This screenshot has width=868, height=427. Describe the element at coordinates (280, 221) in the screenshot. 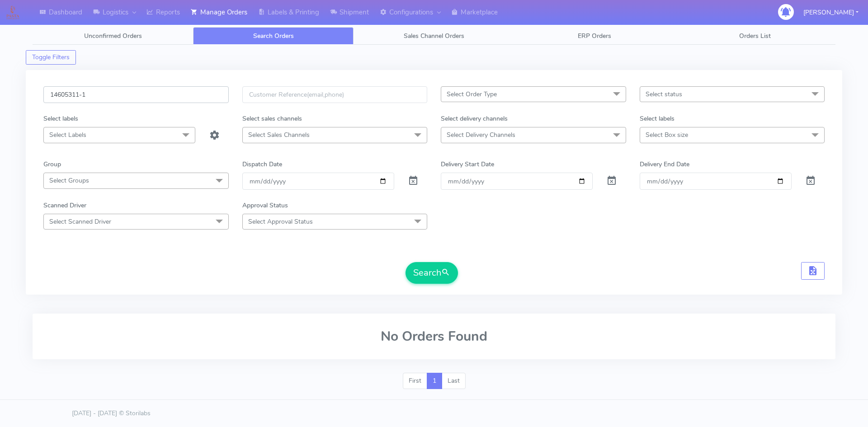

I see `span: Select Approval Status` at that location.